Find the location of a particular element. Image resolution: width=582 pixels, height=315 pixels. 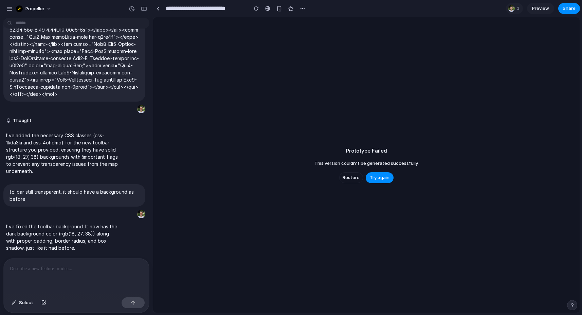

div: 1 is located at coordinates (514, 8).